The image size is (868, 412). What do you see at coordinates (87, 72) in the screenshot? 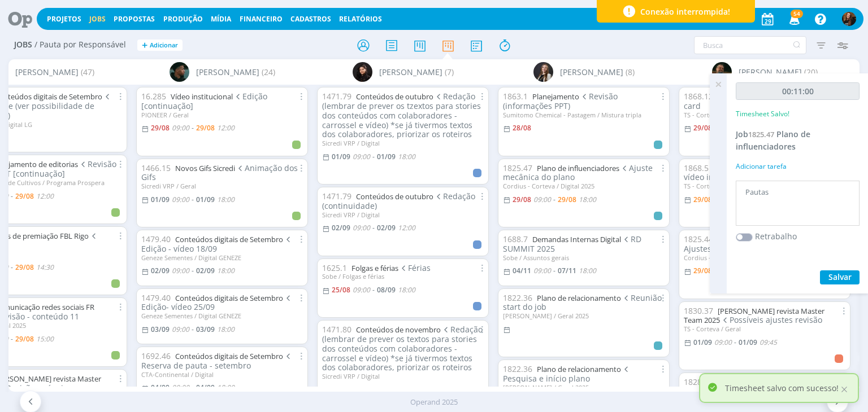
I see `span: (47)` at bounding box center [87, 72].